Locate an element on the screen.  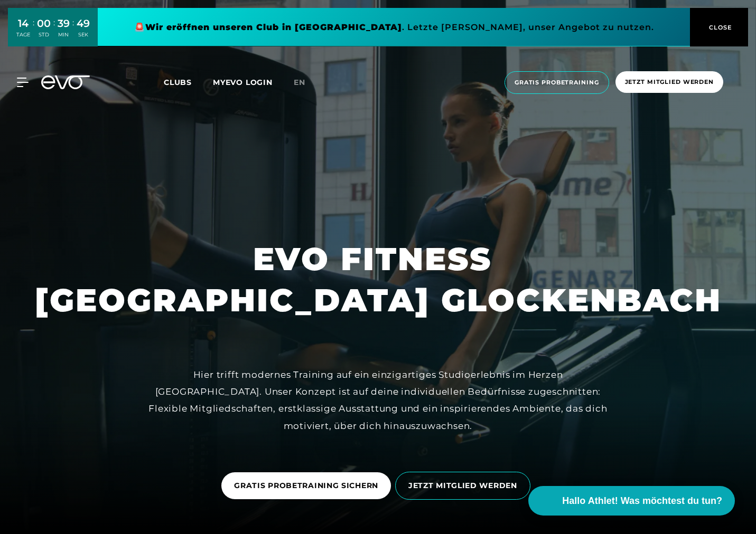
a: Gratis Probetraining is located at coordinates (557, 82).